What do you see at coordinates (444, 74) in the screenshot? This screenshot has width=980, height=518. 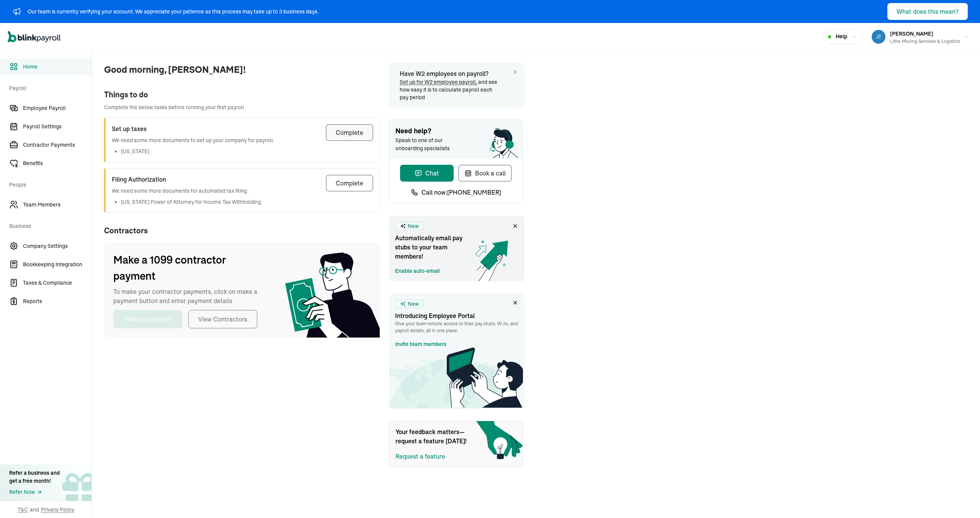 I see `span: Have W2 employees on payroll?` at bounding box center [444, 74].